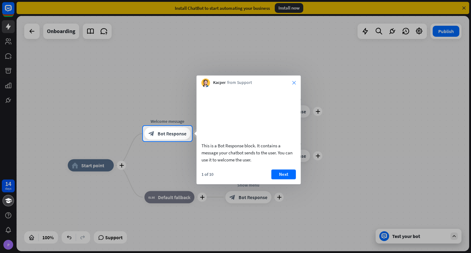 The width and height of the screenshot is (471, 253). Describe the element at coordinates (207, 175) in the screenshot. I see `div: 1 of 10` at that location.